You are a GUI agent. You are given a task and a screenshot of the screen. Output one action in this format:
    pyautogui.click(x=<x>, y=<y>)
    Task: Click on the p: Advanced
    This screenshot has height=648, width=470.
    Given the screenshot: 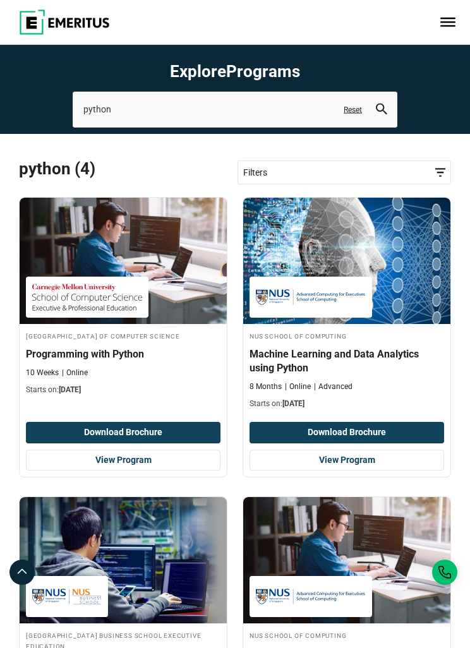 What is the action you would take?
    pyautogui.click(x=333, y=387)
    